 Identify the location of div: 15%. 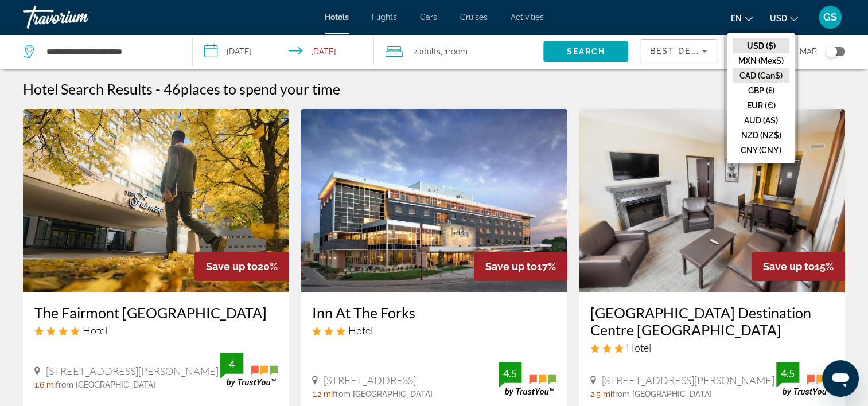
(798, 266).